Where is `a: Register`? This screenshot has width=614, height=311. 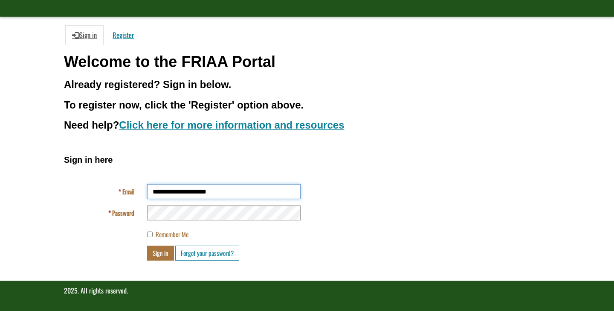 a: Register is located at coordinates (123, 35).